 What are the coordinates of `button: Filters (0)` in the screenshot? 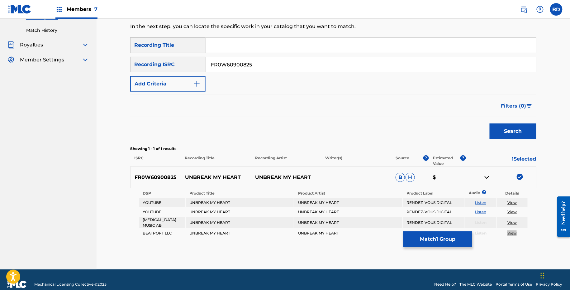 It's located at (517, 106).